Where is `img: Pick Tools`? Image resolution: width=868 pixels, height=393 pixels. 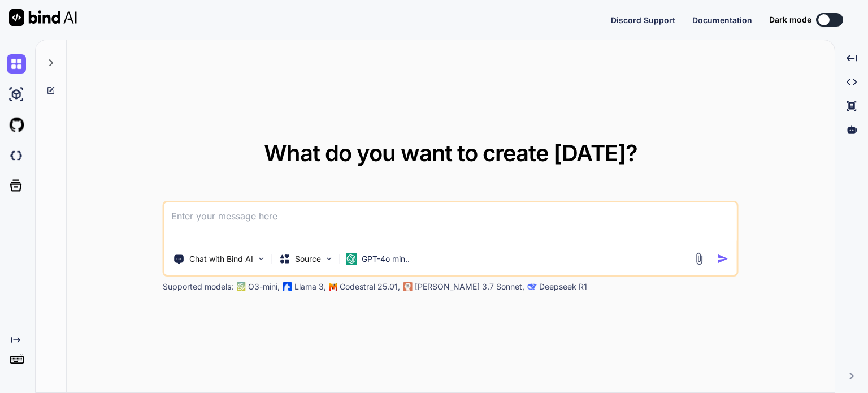 img: Pick Tools is located at coordinates (261, 259).